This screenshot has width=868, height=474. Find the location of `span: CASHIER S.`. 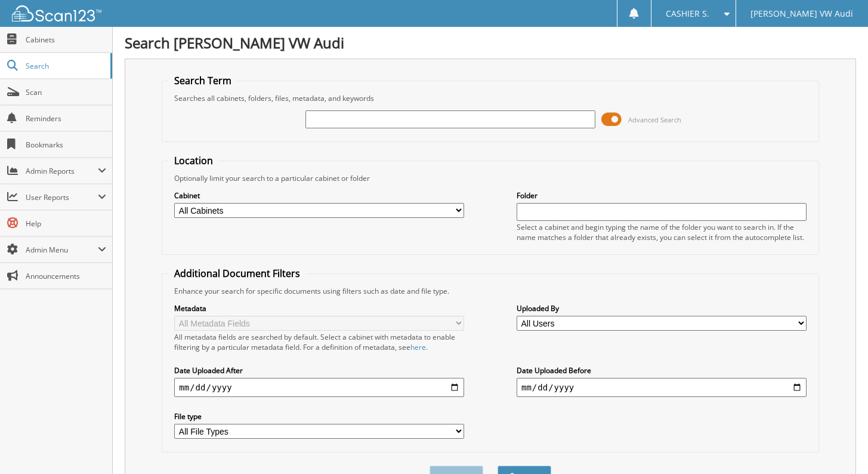

span: CASHIER S. is located at coordinates (688, 14).